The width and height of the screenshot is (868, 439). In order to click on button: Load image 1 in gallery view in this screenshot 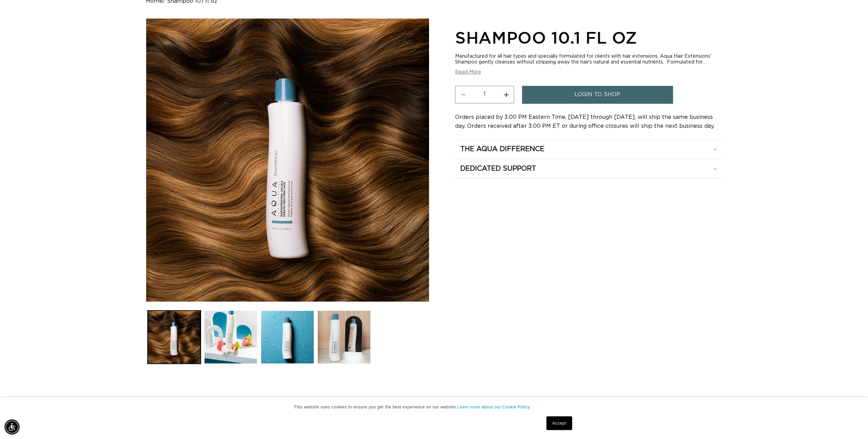, I will do `click(174, 337)`.